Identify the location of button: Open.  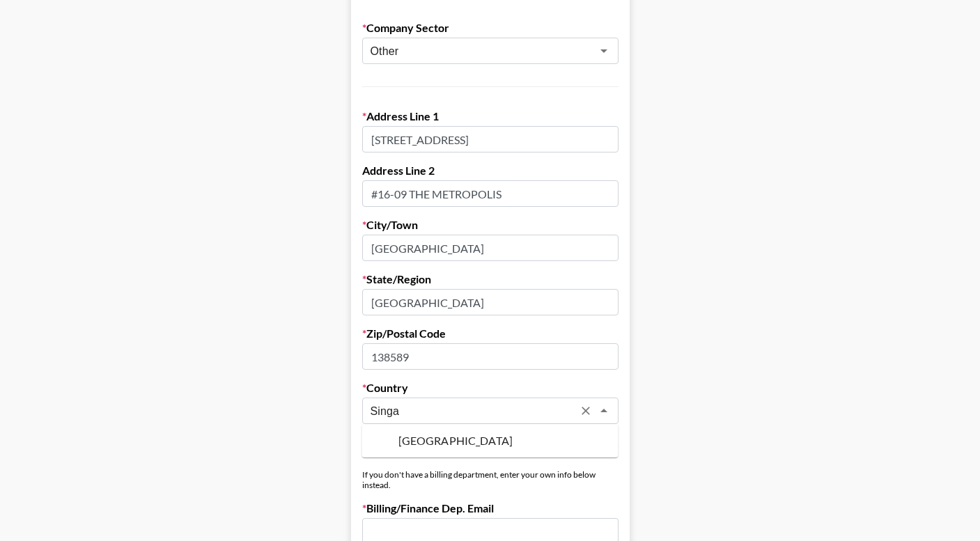
(604, 51).